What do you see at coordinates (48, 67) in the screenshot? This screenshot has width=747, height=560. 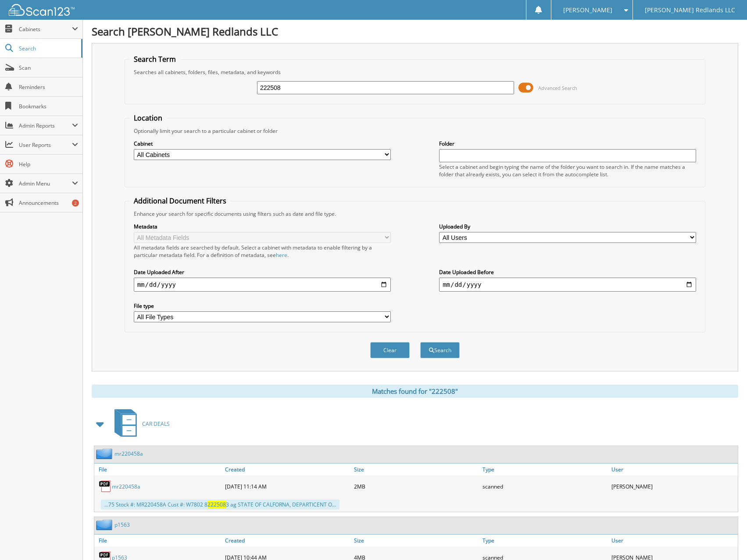 I see `span: Scan` at bounding box center [48, 67].